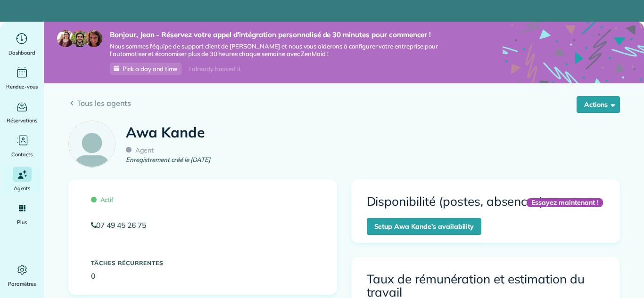 This screenshot has height=298, width=644. What do you see at coordinates (140, 150) in the screenshot?
I see `span: Agent` at bounding box center [140, 150].